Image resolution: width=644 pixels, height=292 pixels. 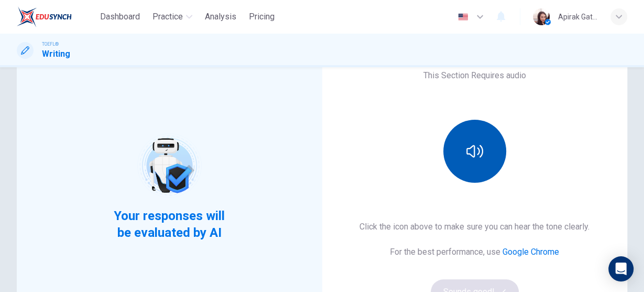 I want to click on h1: Writing, so click(x=56, y=54).